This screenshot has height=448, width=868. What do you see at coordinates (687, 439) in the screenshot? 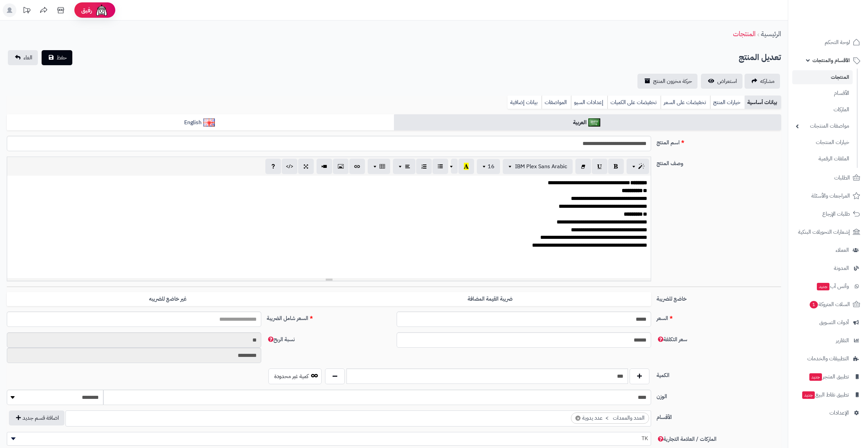
I see `span: الماركات / العلامة التجارية` at bounding box center [687, 439].